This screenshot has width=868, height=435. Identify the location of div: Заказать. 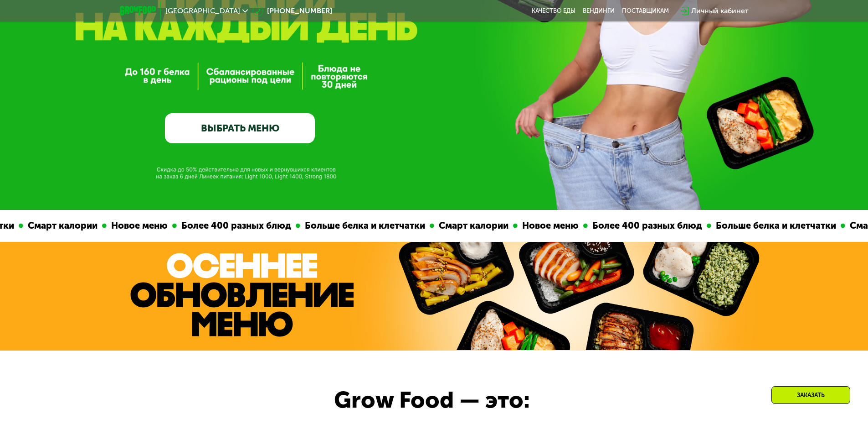
(811, 394).